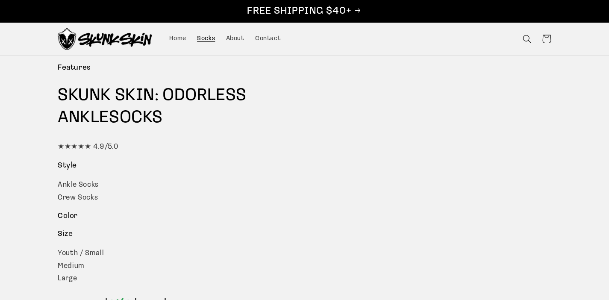  What do you see at coordinates (304, 147) in the screenshot?
I see `div: ★★★★★ 4.9/5.0` at bounding box center [304, 147].